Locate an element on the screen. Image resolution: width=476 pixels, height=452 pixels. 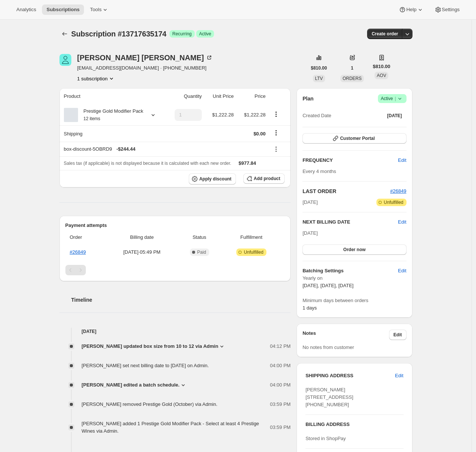
nav: Pagination is located at coordinates (175, 270).